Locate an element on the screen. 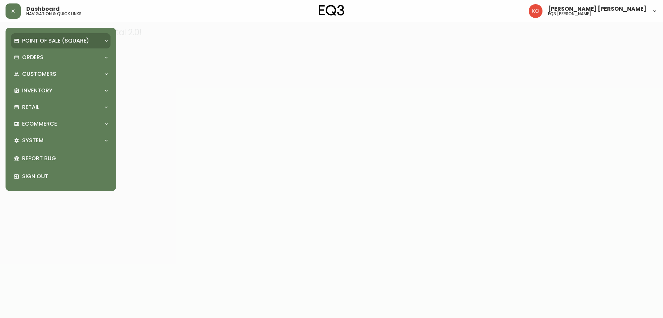 Image resolution: width=663 pixels, height=318 pixels. p: Customers is located at coordinates (39, 74).